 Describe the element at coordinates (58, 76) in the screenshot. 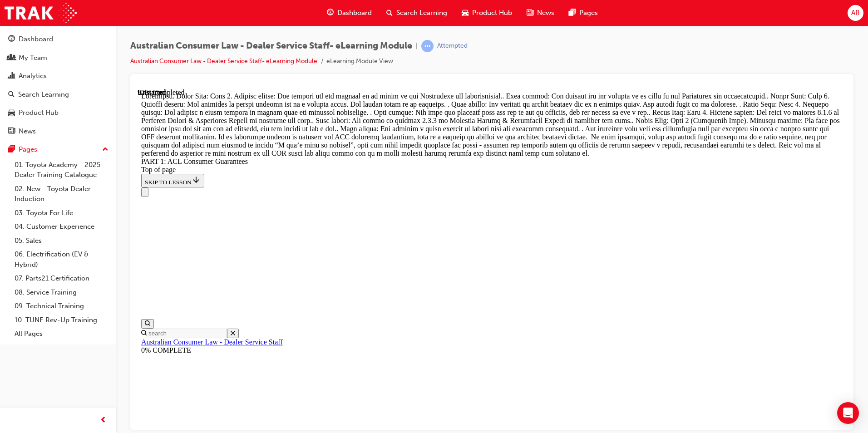

I see `a: Analytics` at that location.